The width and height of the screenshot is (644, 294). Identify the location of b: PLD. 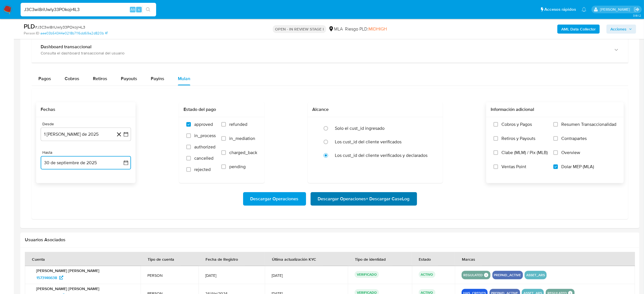
(29, 26).